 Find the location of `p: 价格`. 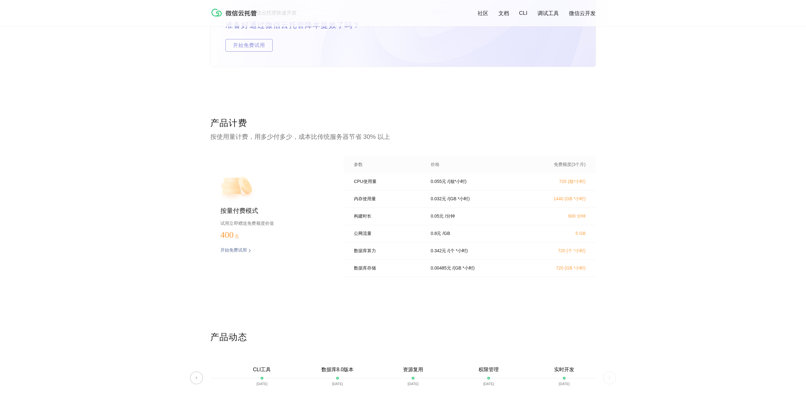

p: 价格 is located at coordinates (435, 165).